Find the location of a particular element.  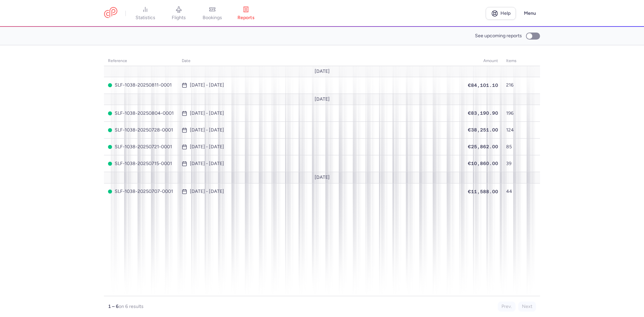

span: €84,101.10 is located at coordinates (483, 85).